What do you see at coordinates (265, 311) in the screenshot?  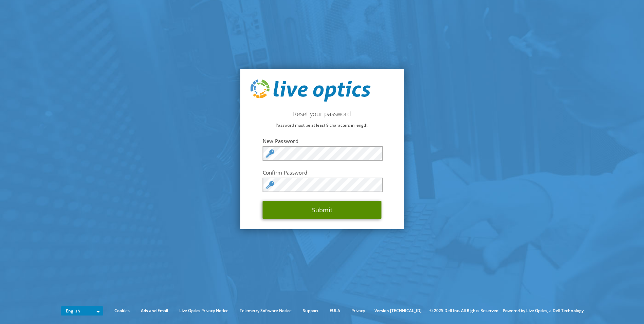 I see `a: Telemetry Software Notice` at bounding box center [265, 311].